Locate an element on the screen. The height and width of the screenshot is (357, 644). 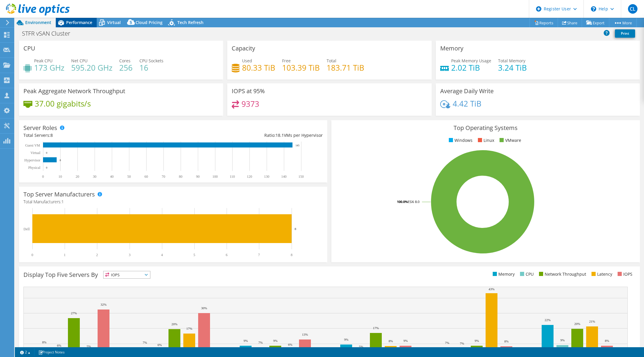
div: Total Servers: is located at coordinates (98, 135).